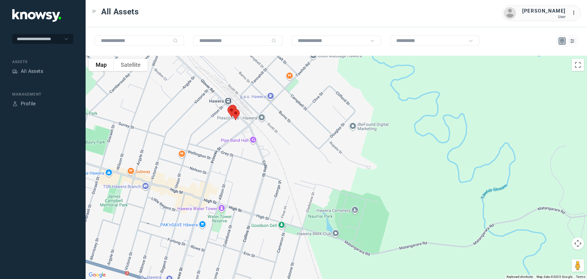  What do you see at coordinates (562, 41) in the screenshot?
I see `div: Map` at bounding box center [562, 41].